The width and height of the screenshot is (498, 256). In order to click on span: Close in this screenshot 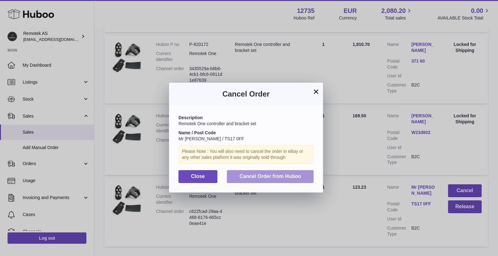, I will do `click(198, 176)`.